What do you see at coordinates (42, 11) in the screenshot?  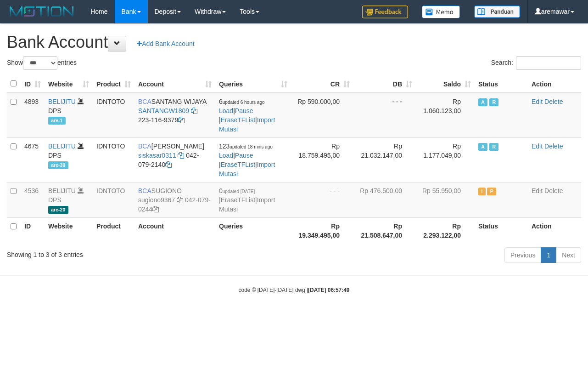 I see `img: MOTION_logo.png` at bounding box center [42, 11].